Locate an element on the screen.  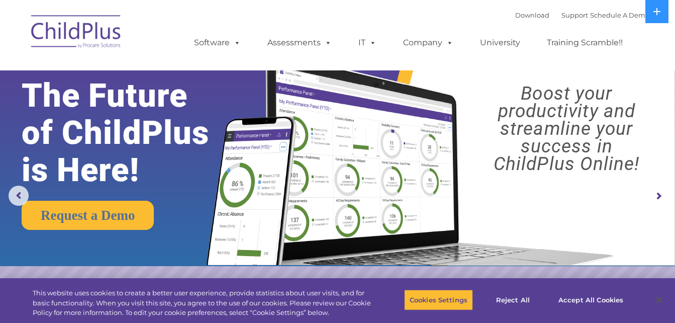
a: Schedule A Demo is located at coordinates (620, 15).